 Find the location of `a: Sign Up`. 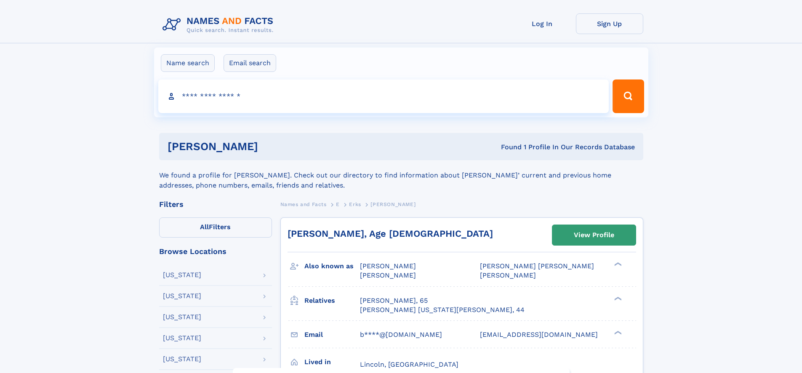

a: Sign Up is located at coordinates (609, 24).